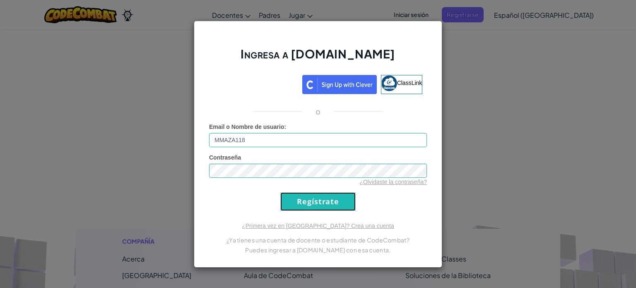  Describe the element at coordinates (410, 82) in the screenshot. I see `span: ClassLink` at that location.